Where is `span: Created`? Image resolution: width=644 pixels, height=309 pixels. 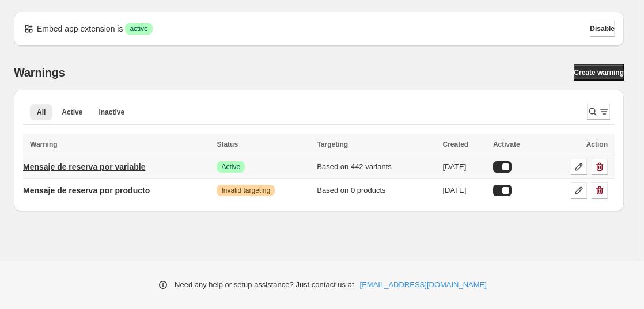 span: Created is located at coordinates (455, 144).